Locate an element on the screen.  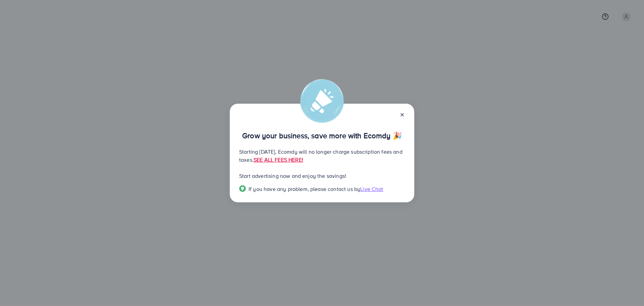
span: Live Chat is located at coordinates (371, 189).